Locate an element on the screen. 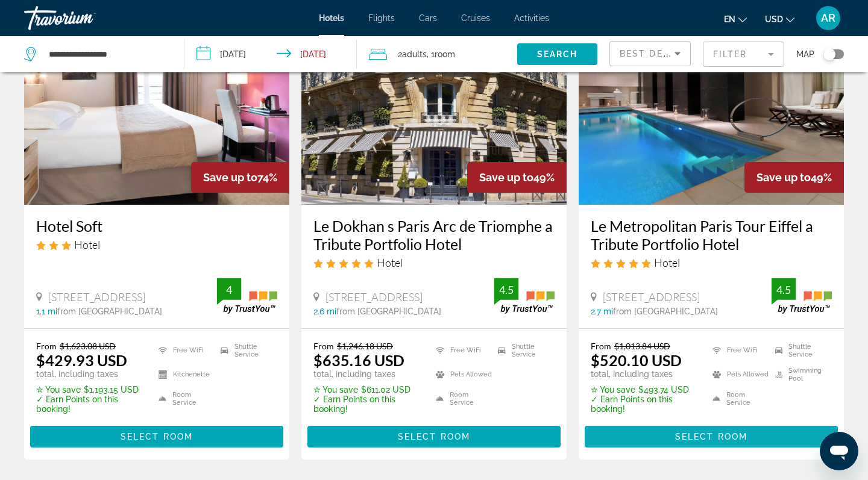  span: USD is located at coordinates (774, 19).